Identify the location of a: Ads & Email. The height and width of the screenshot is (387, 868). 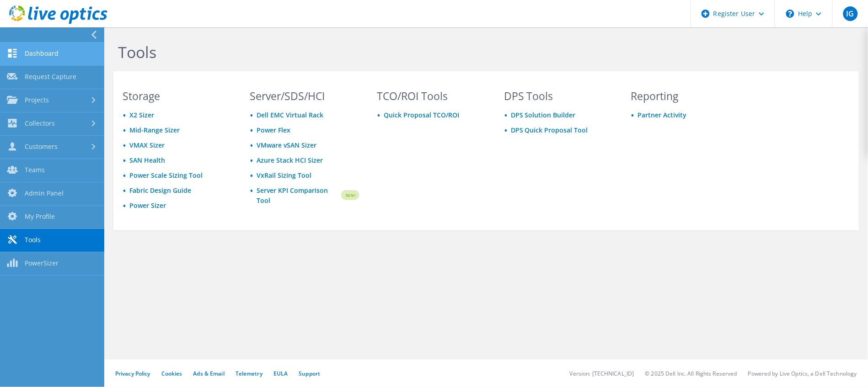
(209, 373).